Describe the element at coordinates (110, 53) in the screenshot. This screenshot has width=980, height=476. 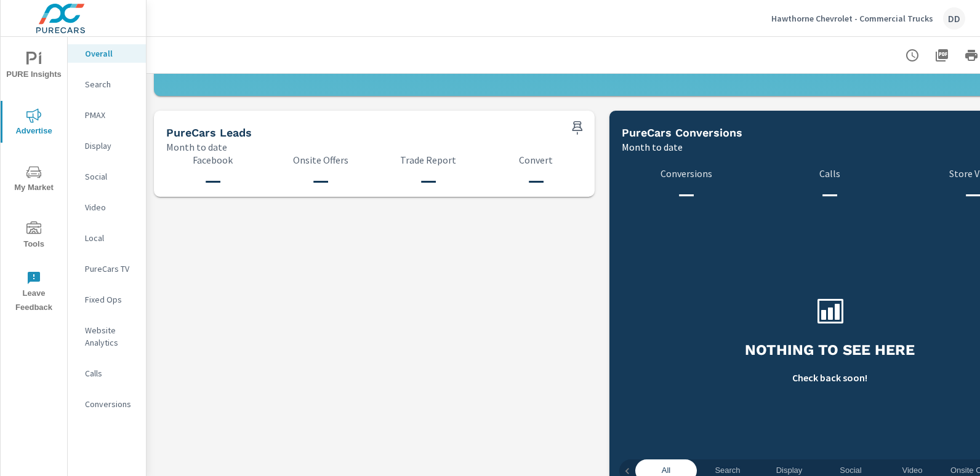
I see `p: Overall` at that location.